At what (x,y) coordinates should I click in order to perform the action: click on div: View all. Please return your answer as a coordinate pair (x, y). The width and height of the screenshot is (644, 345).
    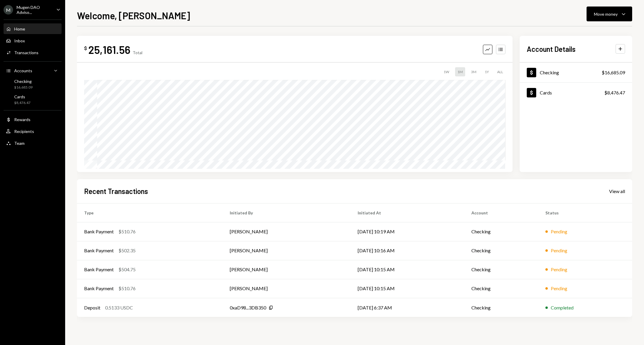
    Looking at the image, I should click on (617, 191).